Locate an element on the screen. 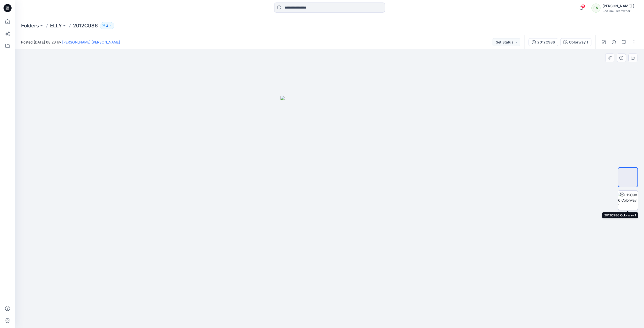 The height and width of the screenshot is (328, 644). p: 2012C986 is located at coordinates (86, 25).